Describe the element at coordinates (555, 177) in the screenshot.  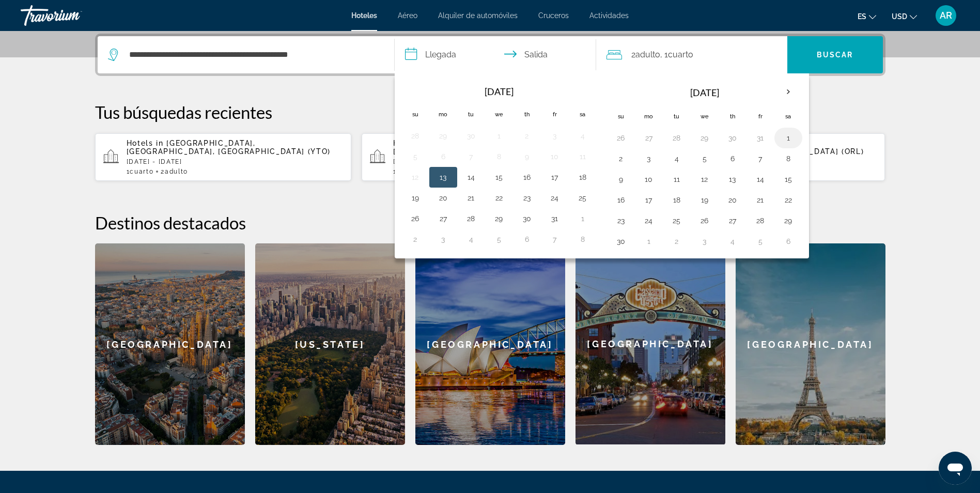
I see `button: Day 17` at that location.